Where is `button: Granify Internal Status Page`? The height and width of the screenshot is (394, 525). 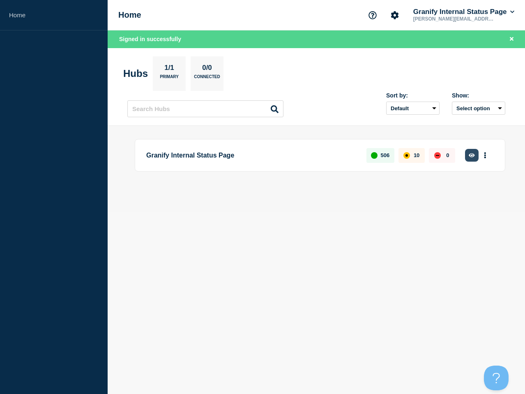
button: Granify Internal Status Page is located at coordinates (464, 12).